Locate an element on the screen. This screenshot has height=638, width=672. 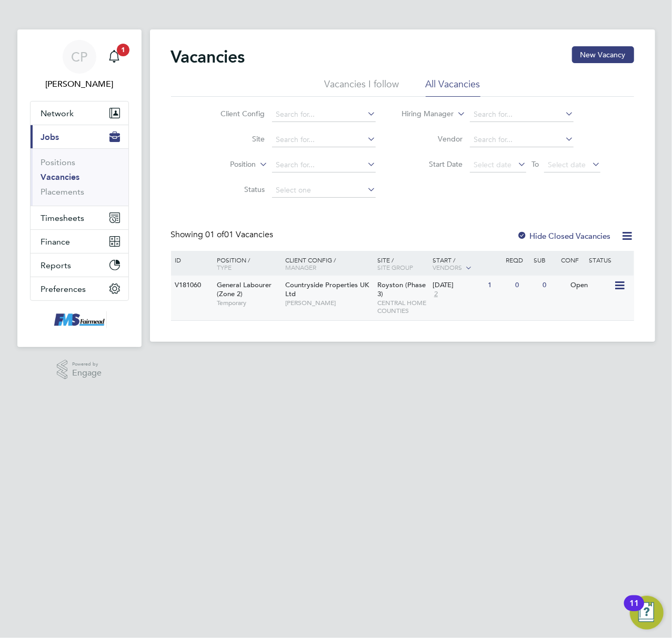
span: Type is located at coordinates (224, 267).